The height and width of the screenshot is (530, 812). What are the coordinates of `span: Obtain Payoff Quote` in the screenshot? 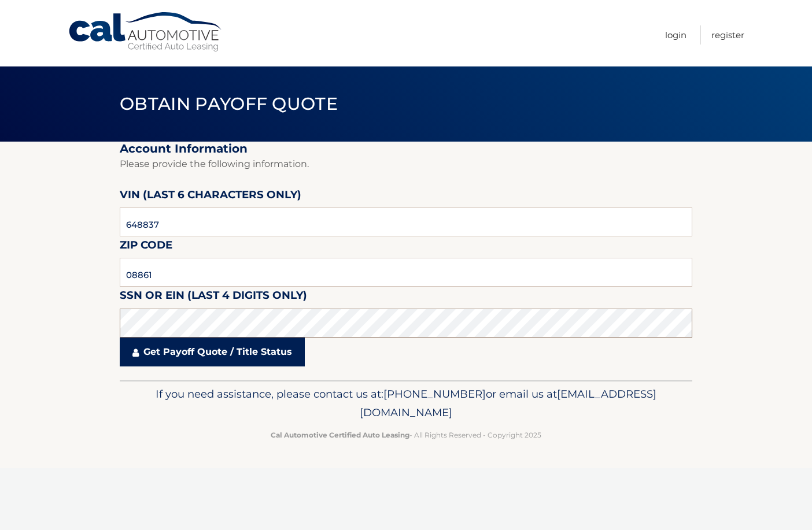 It's located at (228, 104).